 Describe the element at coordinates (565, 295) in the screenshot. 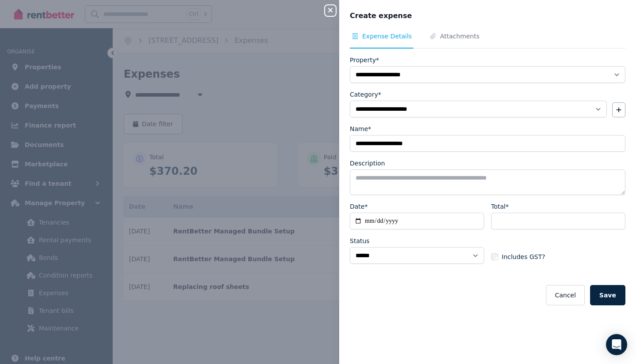

I see `button: Cancel` at that location.